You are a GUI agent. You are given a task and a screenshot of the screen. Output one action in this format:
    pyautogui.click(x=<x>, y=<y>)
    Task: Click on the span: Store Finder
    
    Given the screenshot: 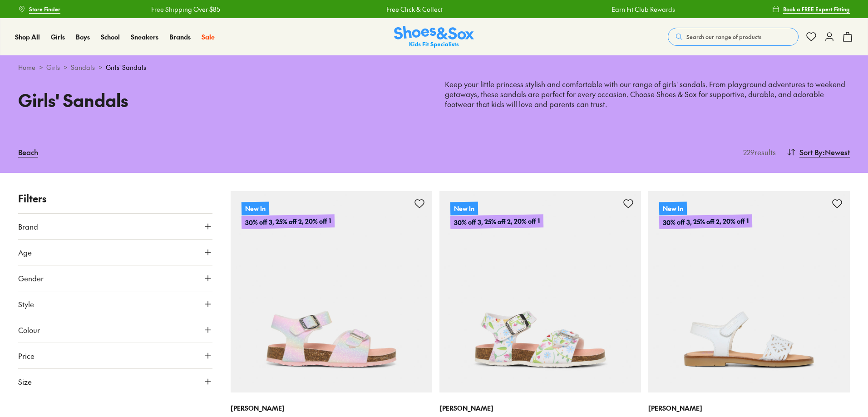 What is the action you would take?
    pyautogui.click(x=44, y=9)
    